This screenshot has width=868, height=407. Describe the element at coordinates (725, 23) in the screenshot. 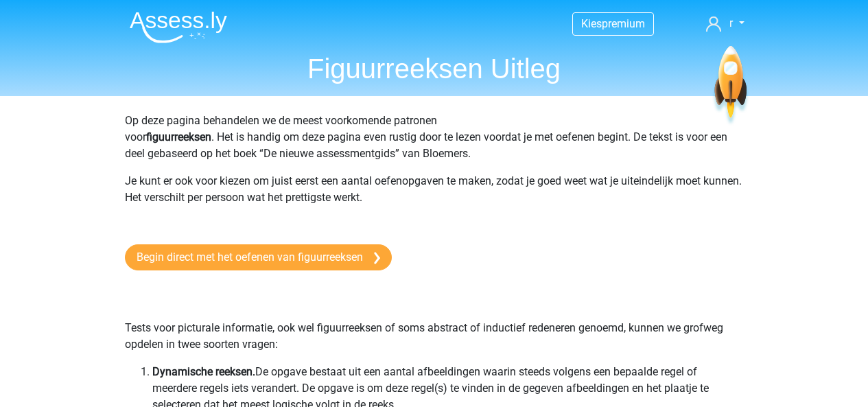

I see `a: r` at that location.